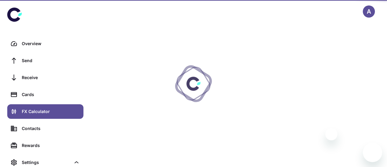 The width and height of the screenshot is (387, 167). I want to click on div: Cards, so click(51, 94).